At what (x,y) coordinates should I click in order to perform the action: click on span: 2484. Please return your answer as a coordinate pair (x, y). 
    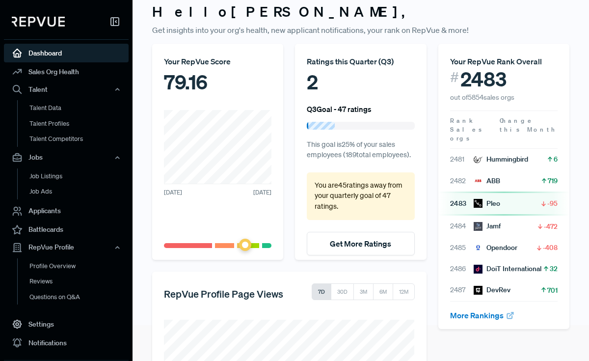
    Looking at the image, I should click on (462, 226).